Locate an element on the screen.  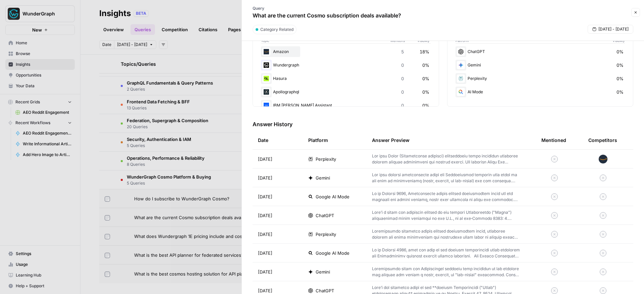
div: Wundergraph is located at coordinates (346, 65).